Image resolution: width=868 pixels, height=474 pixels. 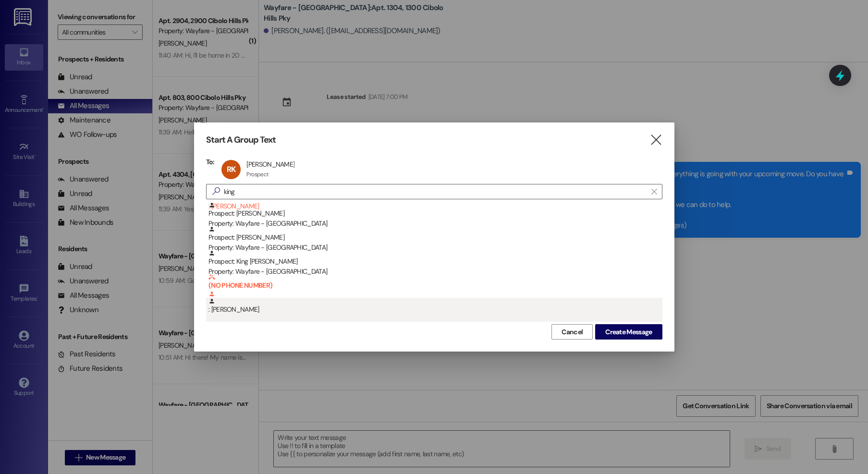 What do you see at coordinates (629, 332) in the screenshot?
I see `button: Create Message` at bounding box center [629, 332].